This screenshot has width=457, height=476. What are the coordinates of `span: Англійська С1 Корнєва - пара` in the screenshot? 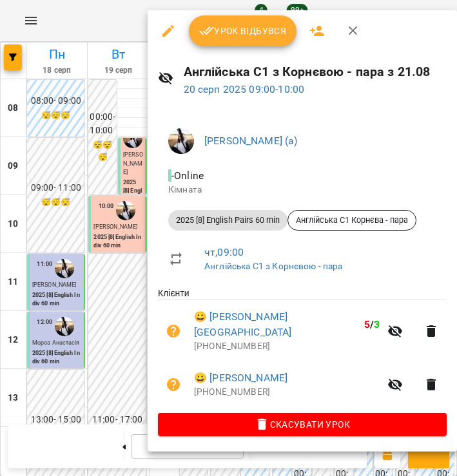 It's located at (352, 221).